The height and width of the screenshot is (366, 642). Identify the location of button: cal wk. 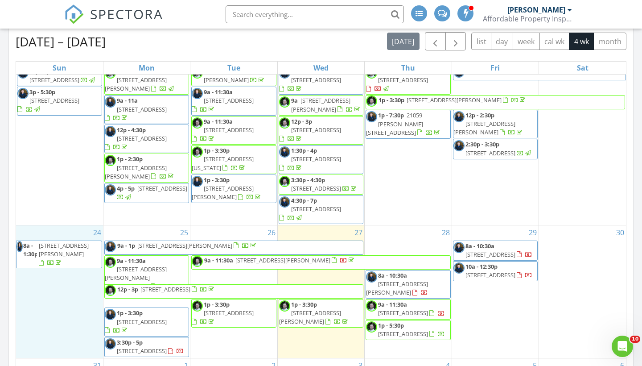
(555, 41).